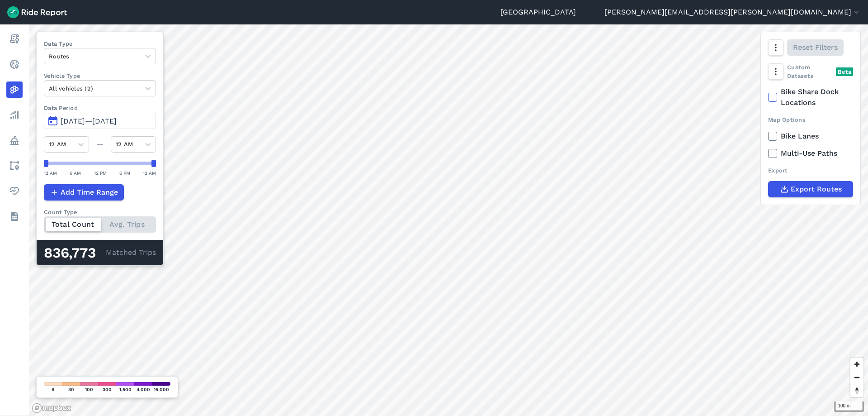  I want to click on label: Bike Share Dock Locations, so click(810, 97).